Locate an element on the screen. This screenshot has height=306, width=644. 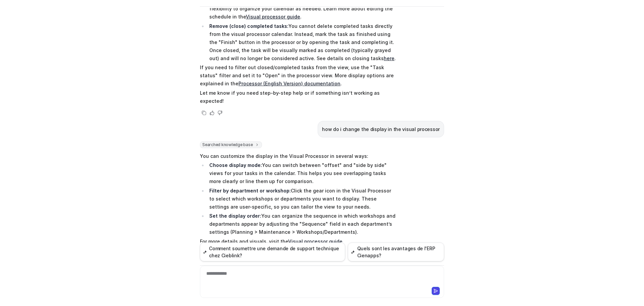
a: here is located at coordinates (389, 58).